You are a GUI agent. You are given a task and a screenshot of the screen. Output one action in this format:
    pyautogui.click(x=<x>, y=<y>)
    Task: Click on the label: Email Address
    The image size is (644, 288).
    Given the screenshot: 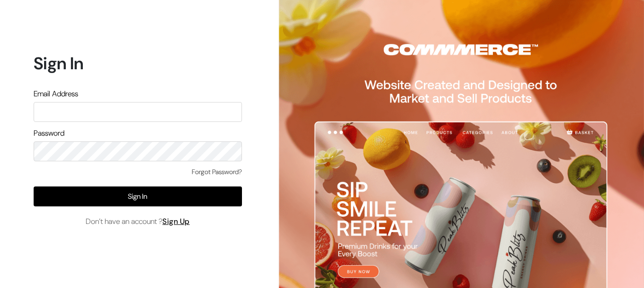 What is the action you would take?
    pyautogui.click(x=56, y=94)
    